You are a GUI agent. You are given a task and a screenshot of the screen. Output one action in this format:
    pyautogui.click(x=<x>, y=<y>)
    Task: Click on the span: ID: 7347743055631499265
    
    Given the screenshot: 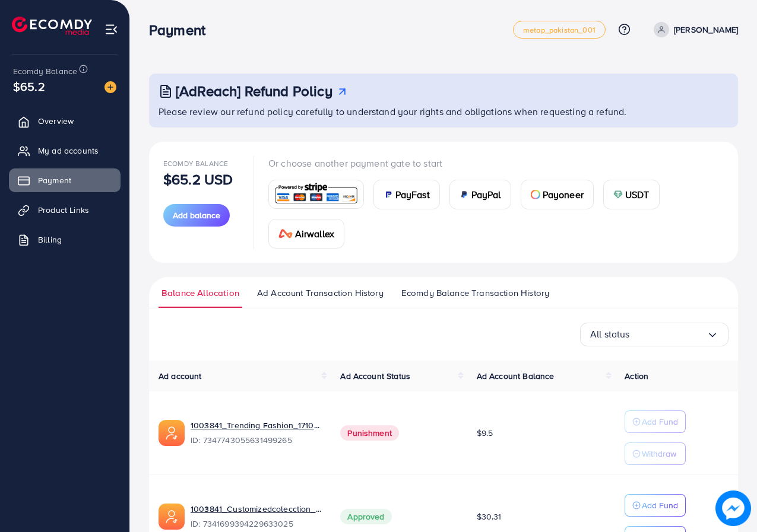 What is the action you would take?
    pyautogui.click(x=256, y=441)
    